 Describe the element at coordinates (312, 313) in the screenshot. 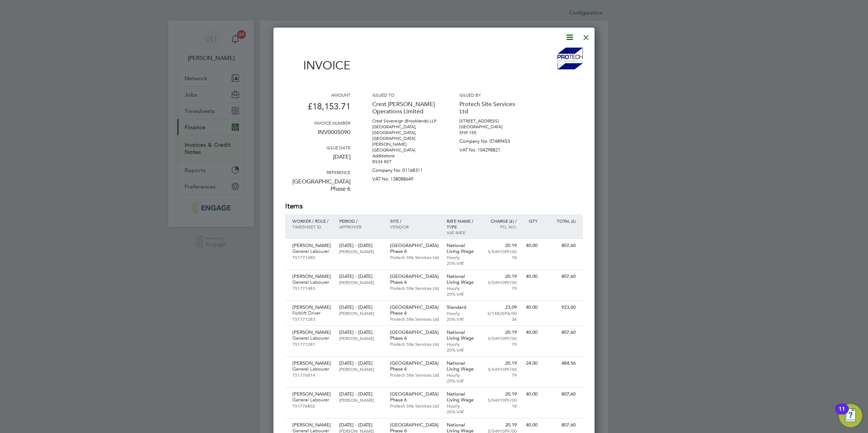

I see `p: Forklift Driver` at that location.